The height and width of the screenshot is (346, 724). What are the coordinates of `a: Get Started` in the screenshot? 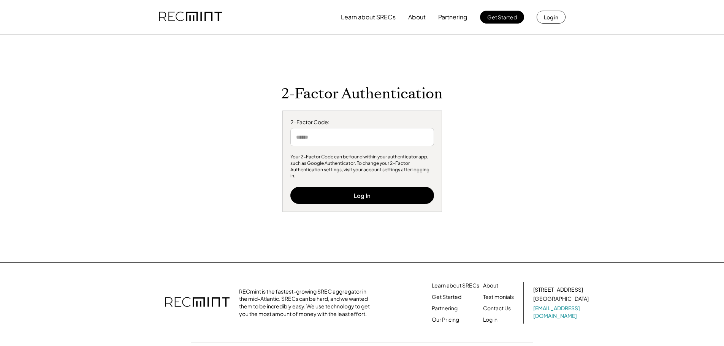 It's located at (446, 297).